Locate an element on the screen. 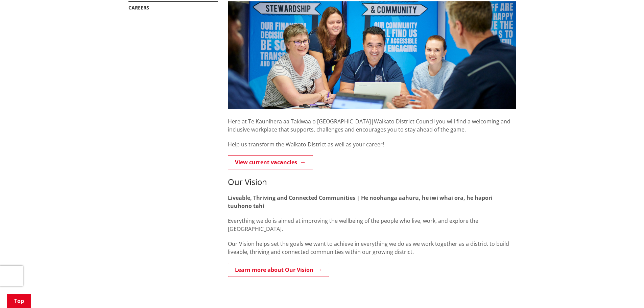  p: Our Vision helps set the goals we want to achieve in everything we do as we work together as a di... is located at coordinates (372, 248).